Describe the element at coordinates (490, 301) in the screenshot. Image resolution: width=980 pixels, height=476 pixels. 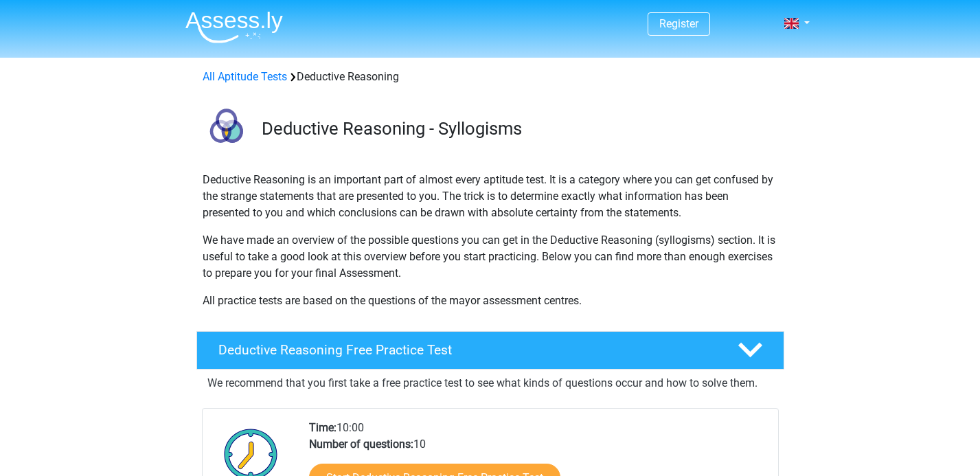
I see `p: All practice tests are based on the questions of the mayor assessment centres.` at that location.